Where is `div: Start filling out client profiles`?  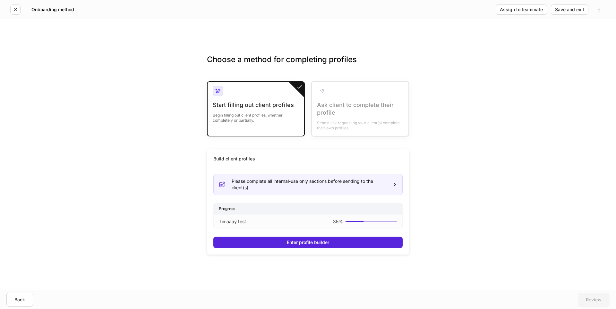
div: Start filling out client profiles is located at coordinates (256, 105).